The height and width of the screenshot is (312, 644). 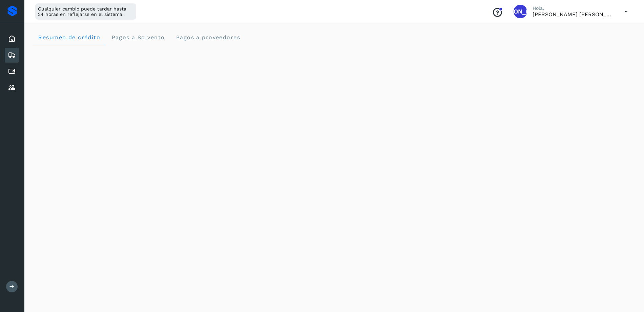 What do you see at coordinates (12, 88) in the screenshot?
I see `div: Proveedores` at bounding box center [12, 88].